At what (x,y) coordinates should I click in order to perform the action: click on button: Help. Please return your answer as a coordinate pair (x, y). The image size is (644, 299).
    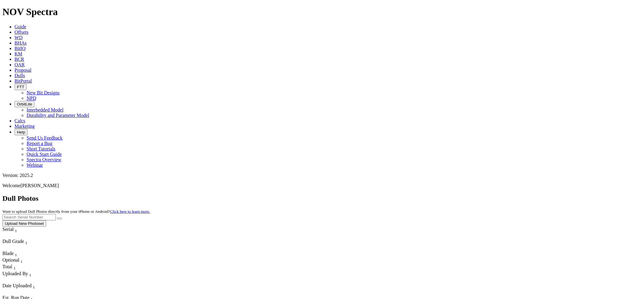
    Looking at the image, I should click on (21, 132).